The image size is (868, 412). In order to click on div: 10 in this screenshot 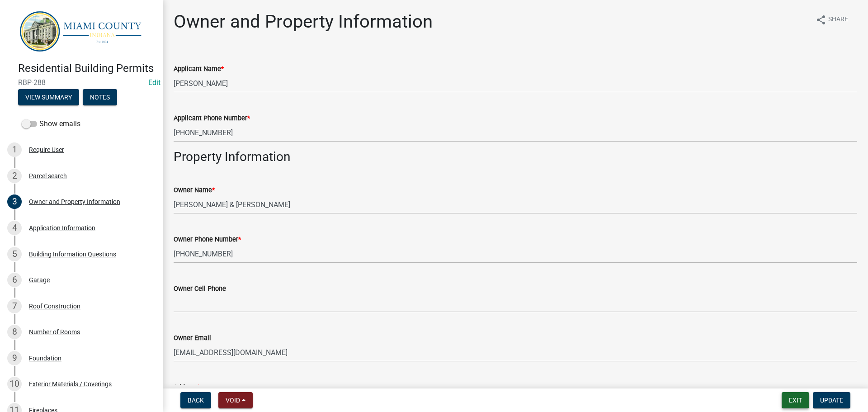, I will do `click(14, 384)`.